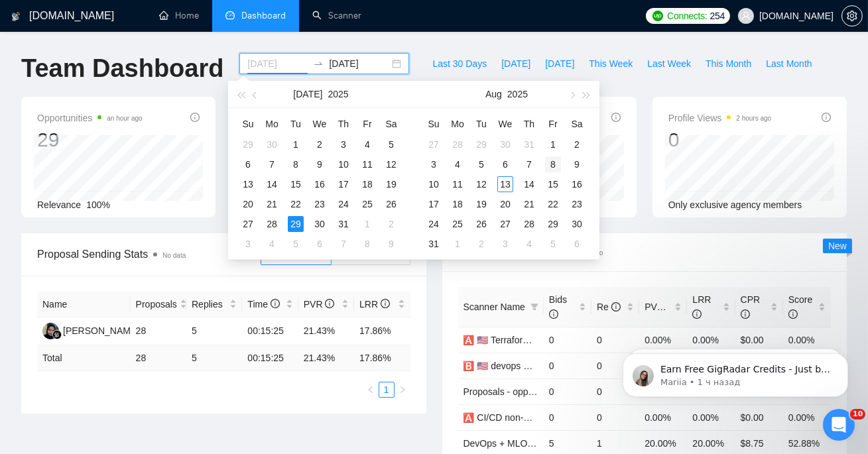 This screenshot has height=454, width=868. Describe the element at coordinates (319, 224) in the screenshot. I see `td: 2025-07-30` at that location.